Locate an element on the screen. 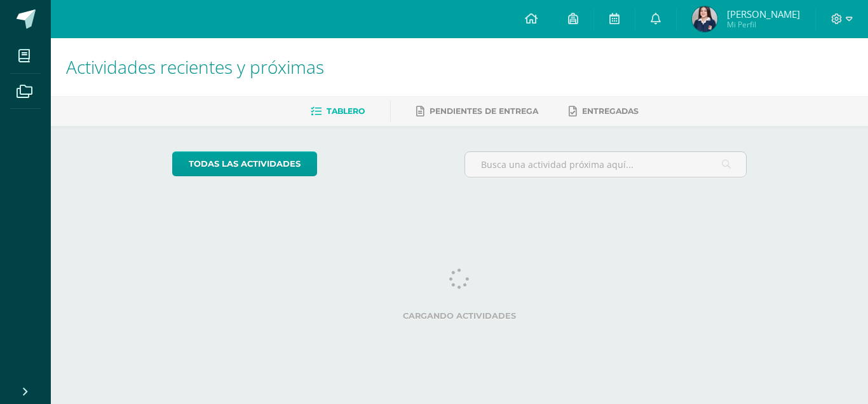  img: aa9ef9c4ed1367a366c9464baaf59cad.png is located at coordinates (705, 19).